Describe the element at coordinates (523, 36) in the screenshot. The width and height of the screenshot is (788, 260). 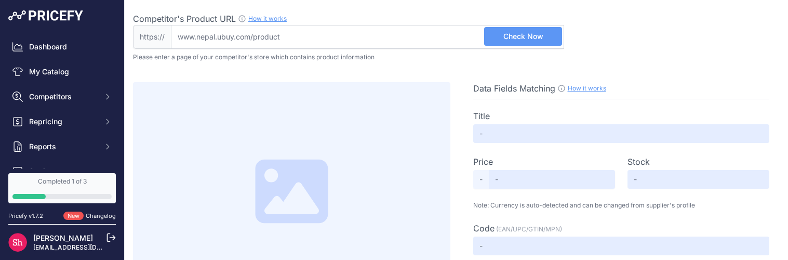
I see `button: Check Now` at that location.